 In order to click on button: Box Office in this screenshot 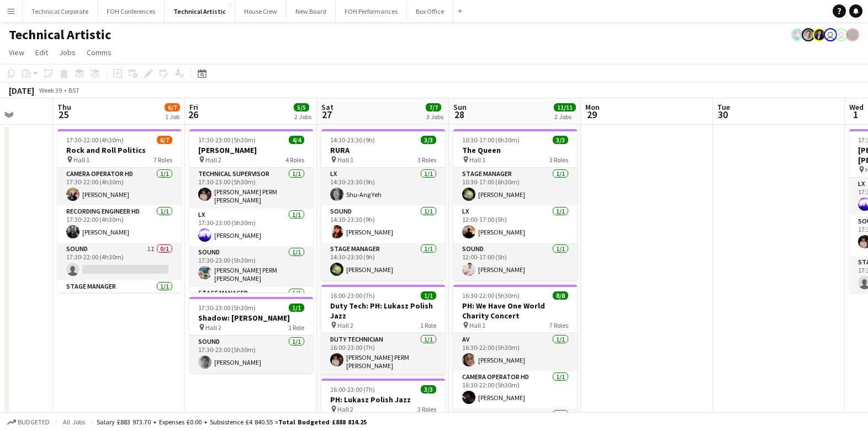, I will do `click(430, 11)`.